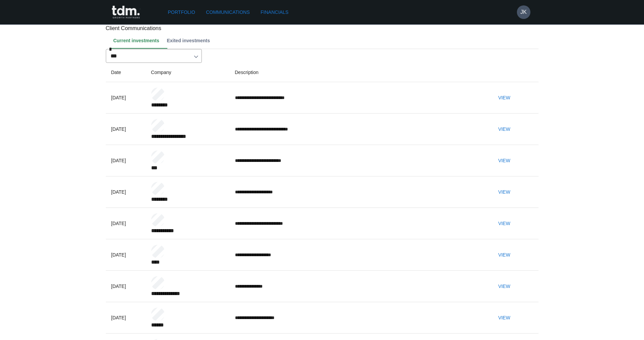  I want to click on a: Financials, so click(274, 12).